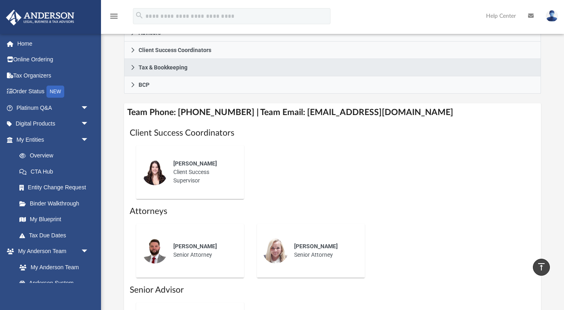 This screenshot has width=564, height=310. I want to click on a: Home, so click(53, 44).